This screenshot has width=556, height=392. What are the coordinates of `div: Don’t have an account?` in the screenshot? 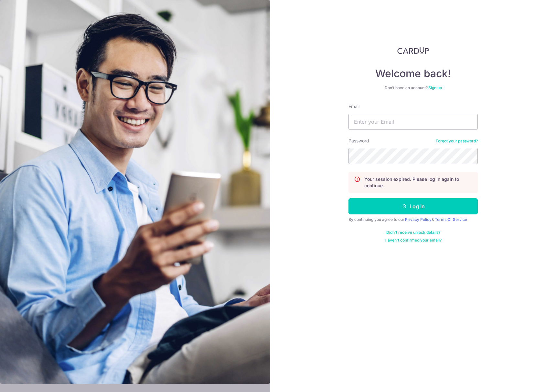 It's located at (413, 88).